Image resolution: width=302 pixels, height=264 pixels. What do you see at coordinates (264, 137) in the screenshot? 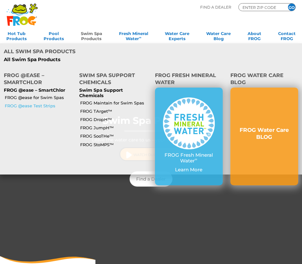
I see `a: FROG Water Care BLOG` at bounding box center [264, 137].